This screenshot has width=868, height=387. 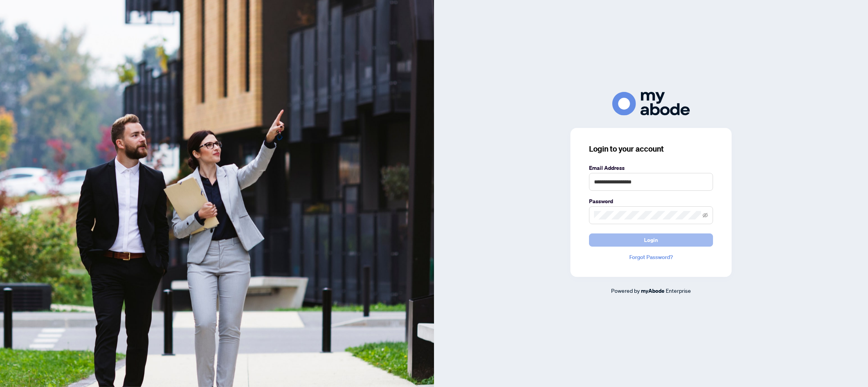 I want to click on span: Enterprise, so click(x=678, y=290).